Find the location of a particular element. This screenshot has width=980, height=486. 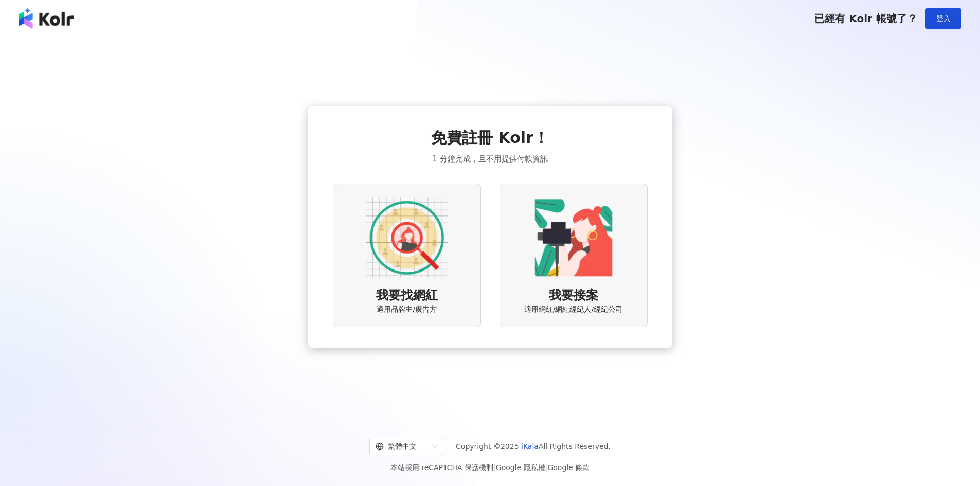

img: AD identity option is located at coordinates (407, 238).